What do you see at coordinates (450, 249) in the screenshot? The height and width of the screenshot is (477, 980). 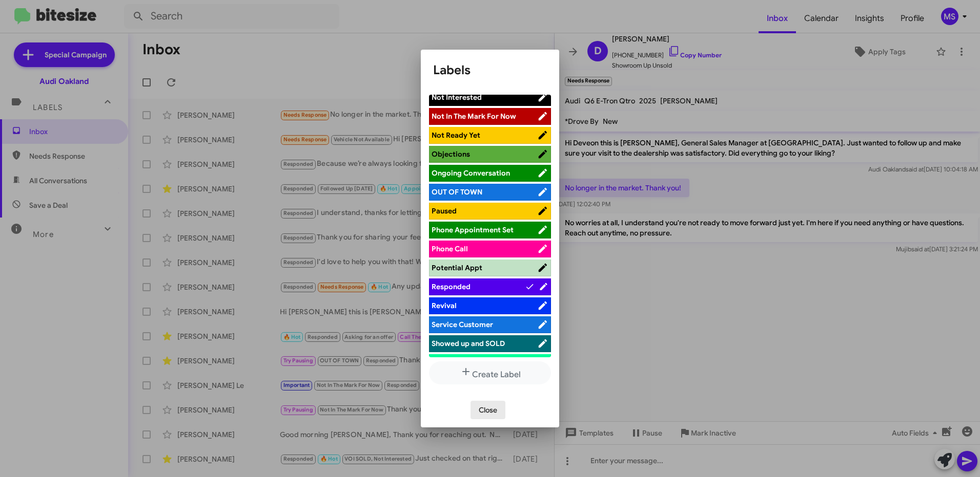 I see `span: Phone Call` at bounding box center [450, 249].